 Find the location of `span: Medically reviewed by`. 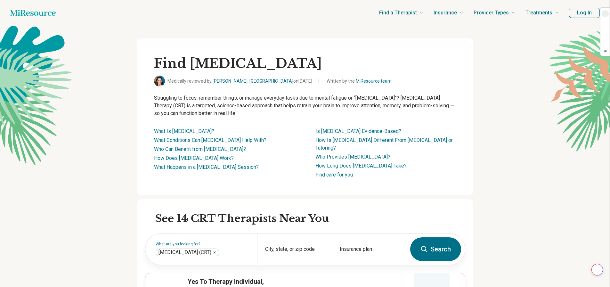

span: Medically reviewed by is located at coordinates (240, 81).